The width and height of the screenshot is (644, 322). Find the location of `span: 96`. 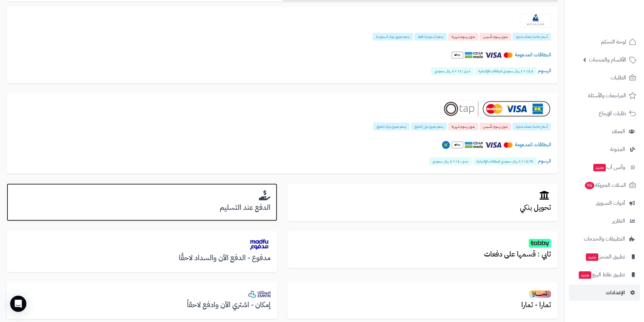

span: 96 is located at coordinates (590, 186).